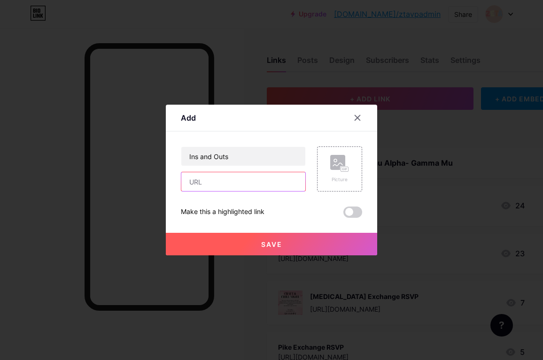 This screenshot has width=543, height=360. Describe the element at coordinates (243, 182) in the screenshot. I see `input: URL` at that location.